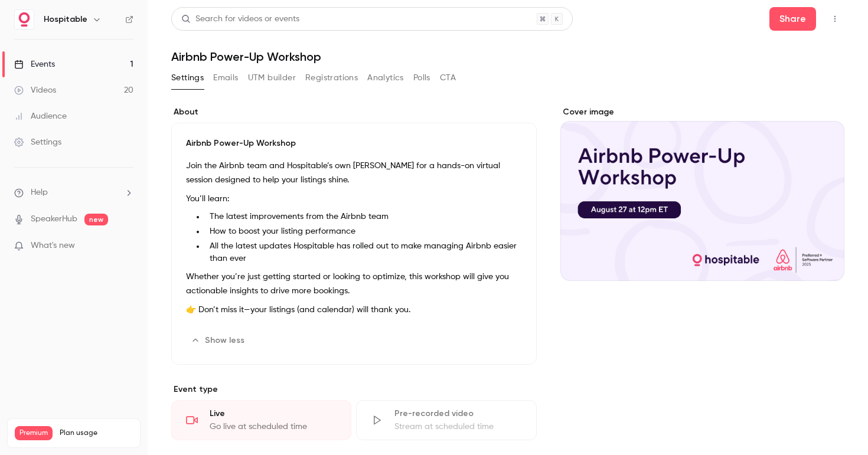 The image size is (868, 455). Describe the element at coordinates (24, 19) in the screenshot. I see `img: Hospitable` at that location.